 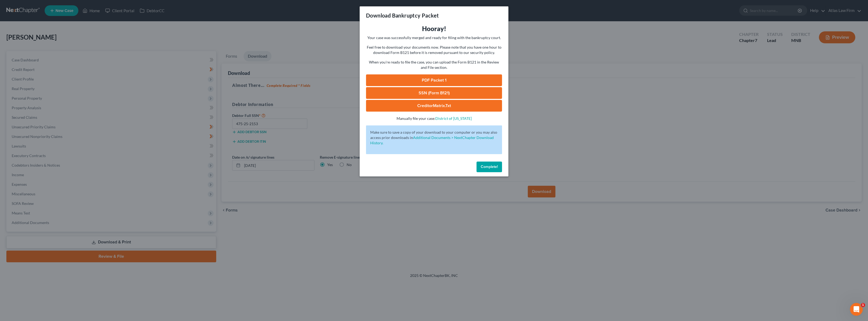 I want to click on span: Complete!, so click(x=489, y=167).